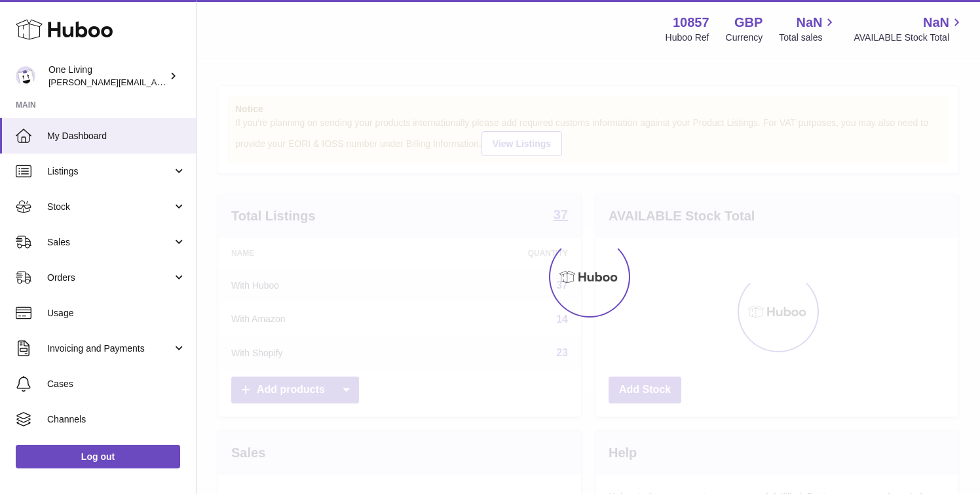  I want to click on a: NaN AVAILABLE Stock Total, so click(909, 29).